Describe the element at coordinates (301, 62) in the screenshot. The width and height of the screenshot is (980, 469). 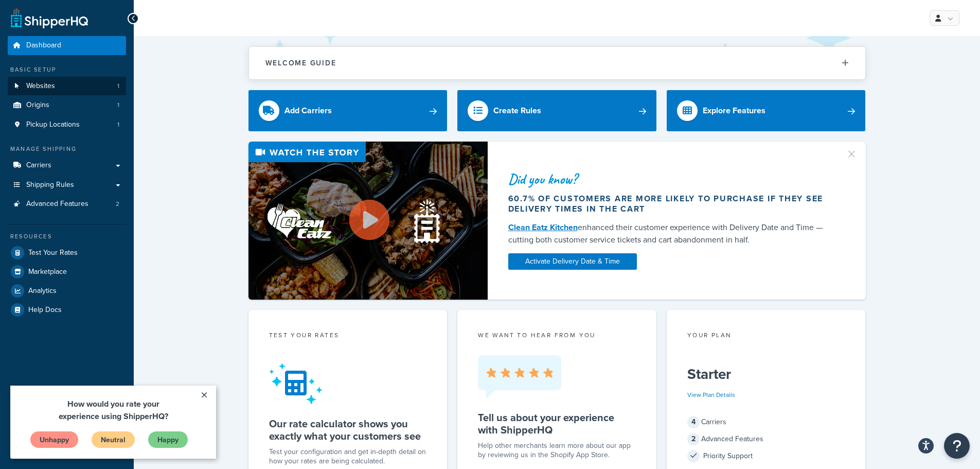
I see `h2: Welcome Guide` at that location.